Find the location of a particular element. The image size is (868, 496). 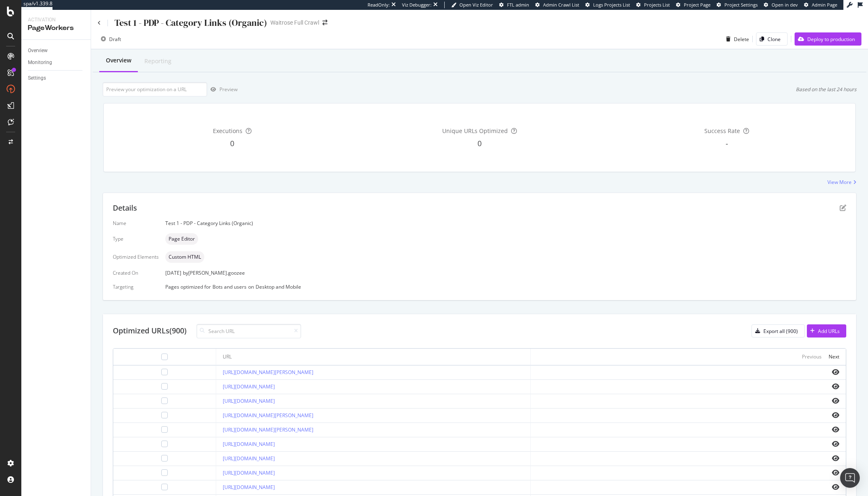

a: Click to go back is located at coordinates (99, 23).